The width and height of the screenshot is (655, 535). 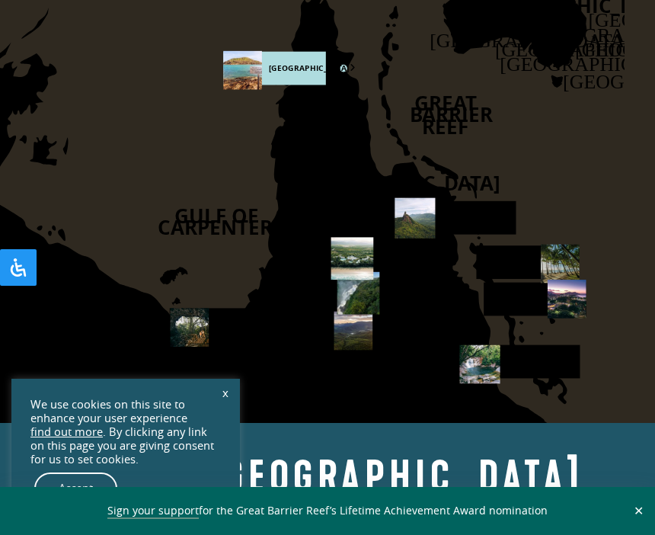 I want to click on a: x, so click(x=226, y=392).